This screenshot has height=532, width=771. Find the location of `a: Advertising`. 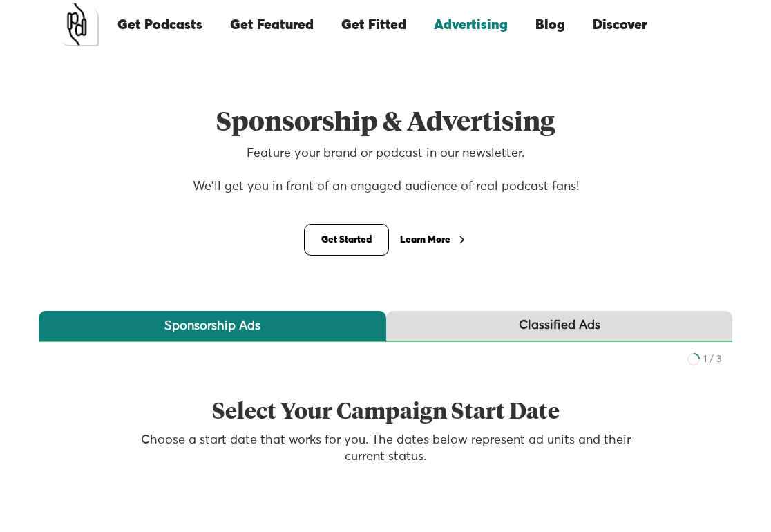

a: Advertising is located at coordinates (471, 25).